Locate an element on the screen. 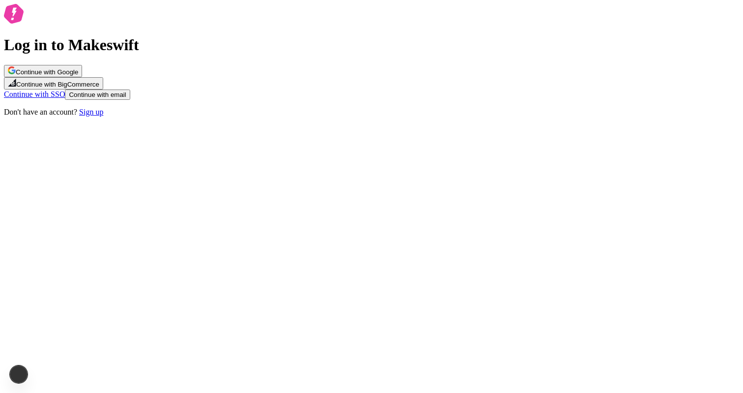 Image resolution: width=743 pixels, height=393 pixels. p: Don't have an account? is located at coordinates (372, 112).